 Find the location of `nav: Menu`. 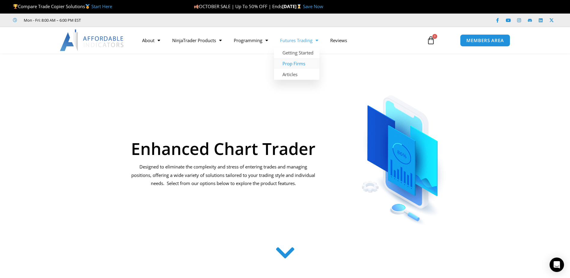

nav: Menu is located at coordinates (278, 40).